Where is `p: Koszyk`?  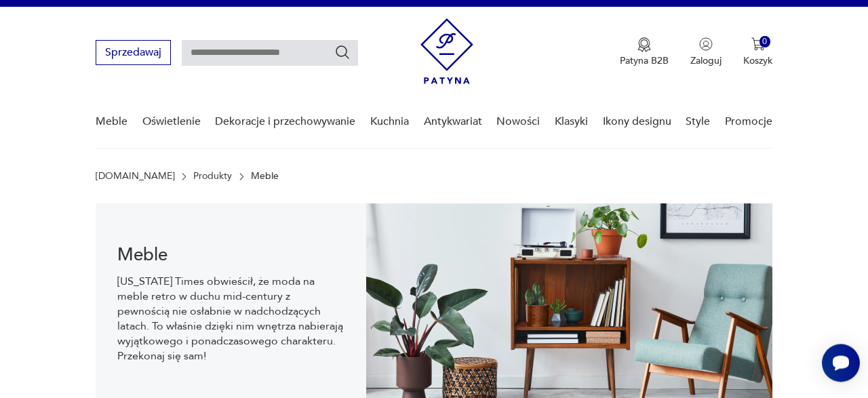 p: Koszyk is located at coordinates (757, 60).